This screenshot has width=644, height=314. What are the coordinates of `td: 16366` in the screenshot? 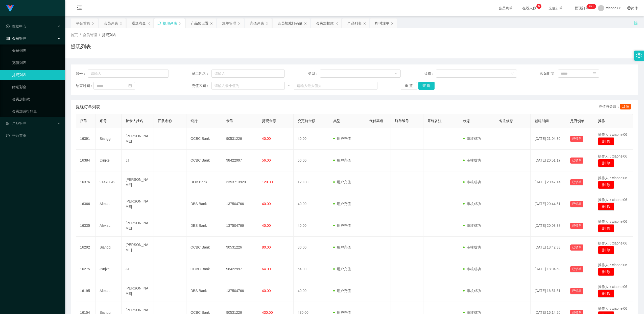 It's located at (86, 204).